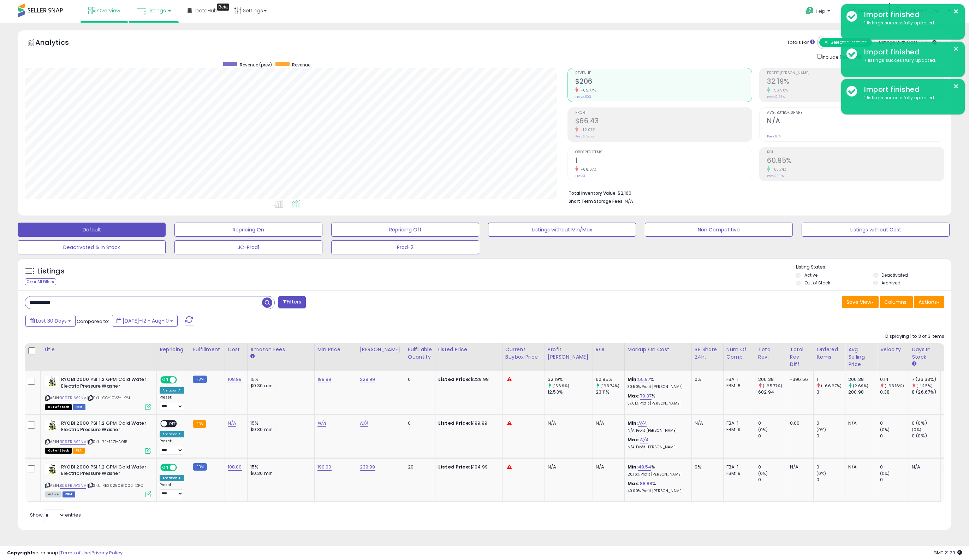 This screenshot has height=560, width=969. Describe the element at coordinates (335, 349) in the screenshot. I see `div: Min Price` at that location.